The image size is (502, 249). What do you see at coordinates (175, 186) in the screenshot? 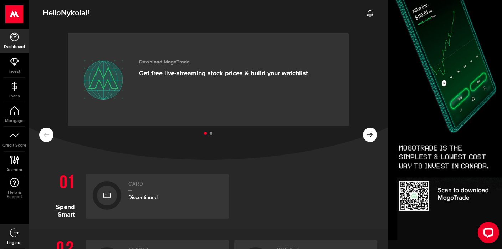
I see `h2: Card` at bounding box center [175, 186].